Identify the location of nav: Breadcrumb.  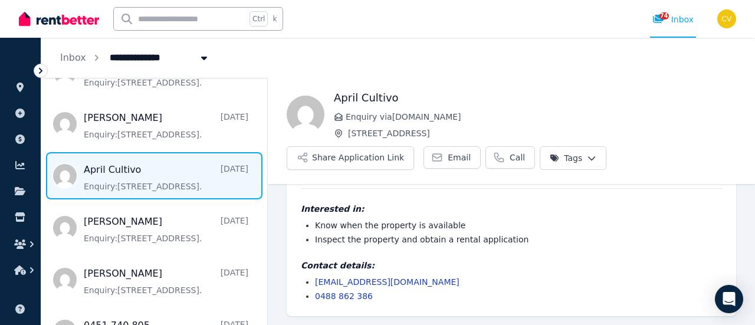
(135, 58).